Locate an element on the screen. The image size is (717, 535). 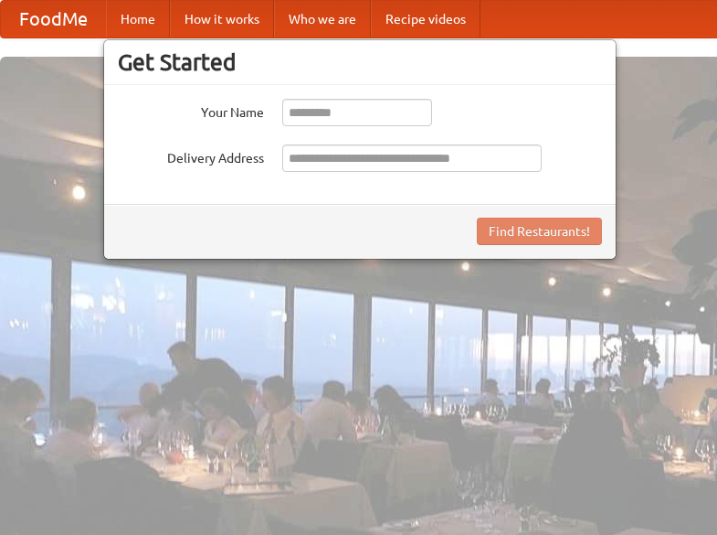
button: Find Restaurants! is located at coordinates (539, 231).